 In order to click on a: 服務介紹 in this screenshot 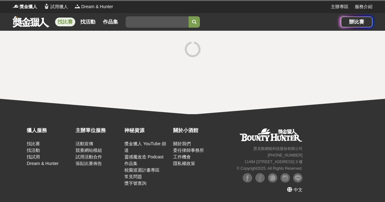, I will do `click(363, 7)`.